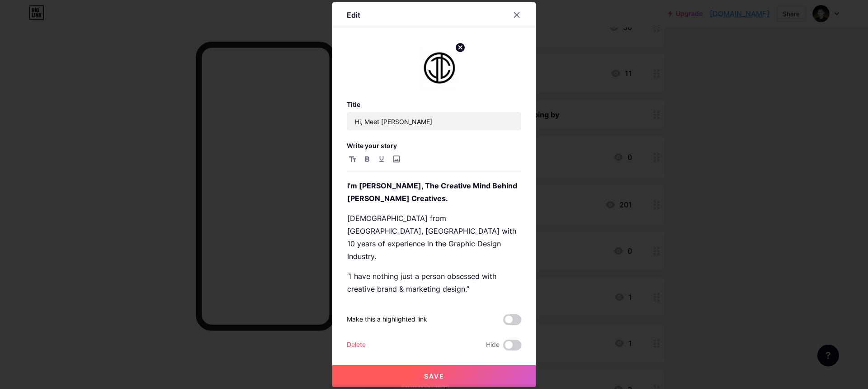 The image size is (868, 389). Describe the element at coordinates (387, 320) in the screenshot. I see `div: Make this a highlighted link` at that location.